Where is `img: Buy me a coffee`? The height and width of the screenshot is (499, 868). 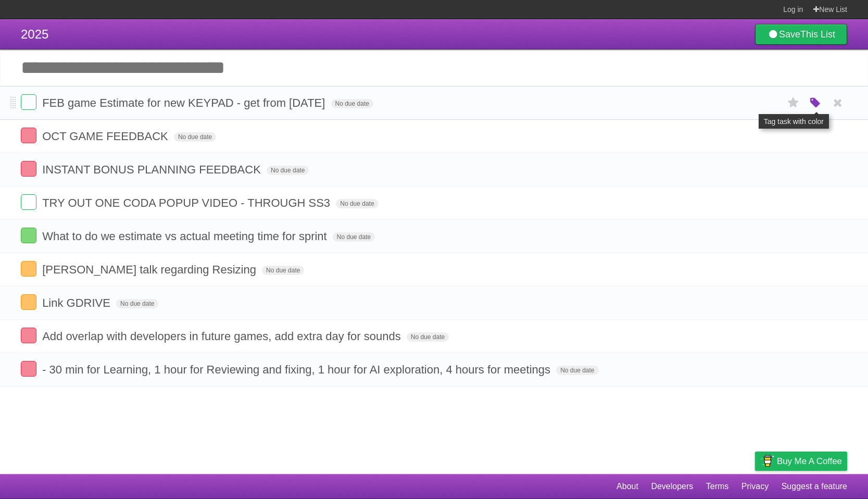 img: Buy me a coffee is located at coordinates (767, 461).